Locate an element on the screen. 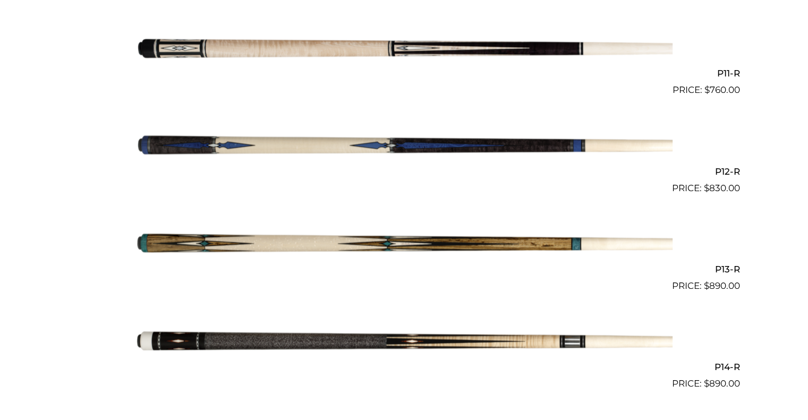 Image resolution: width=808 pixels, height=420 pixels. h2: P14-R is located at coordinates (404, 367).